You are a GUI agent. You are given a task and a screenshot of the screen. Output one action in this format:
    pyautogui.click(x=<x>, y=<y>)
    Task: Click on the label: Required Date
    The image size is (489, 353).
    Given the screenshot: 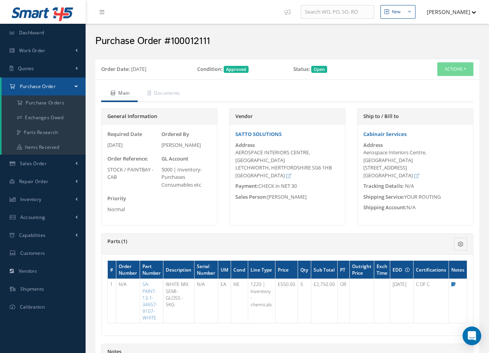 What is the action you would take?
    pyautogui.click(x=125, y=134)
    